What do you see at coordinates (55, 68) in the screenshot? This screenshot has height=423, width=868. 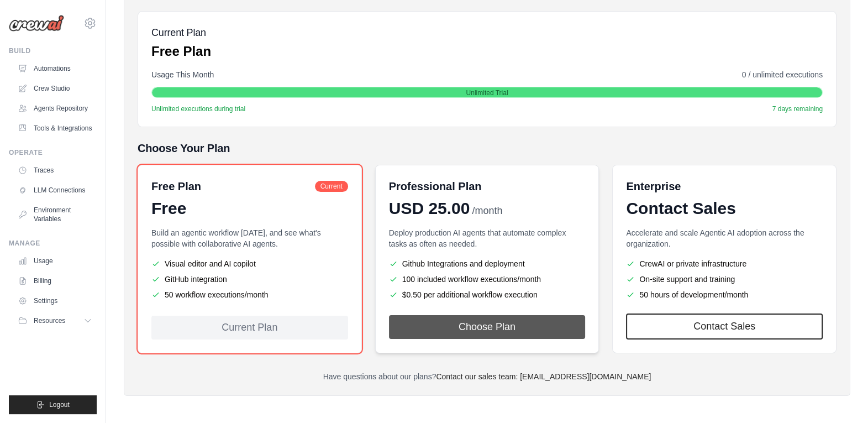 I see `a: Automations` at bounding box center [55, 68].